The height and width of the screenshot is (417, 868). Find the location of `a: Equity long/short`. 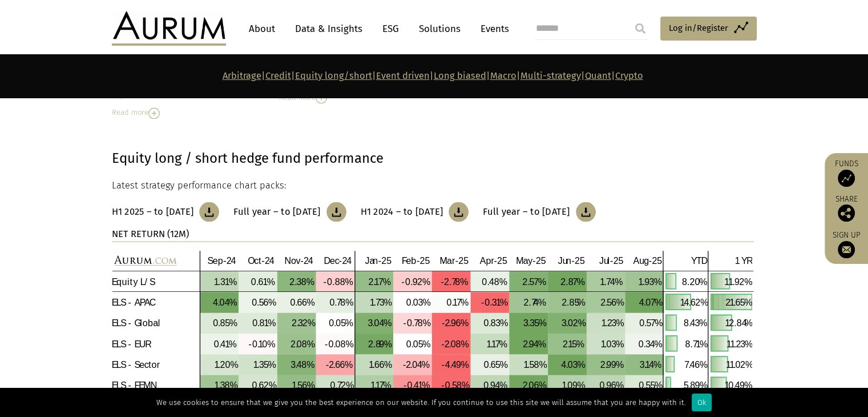

a: Equity long/short is located at coordinates (333, 75).